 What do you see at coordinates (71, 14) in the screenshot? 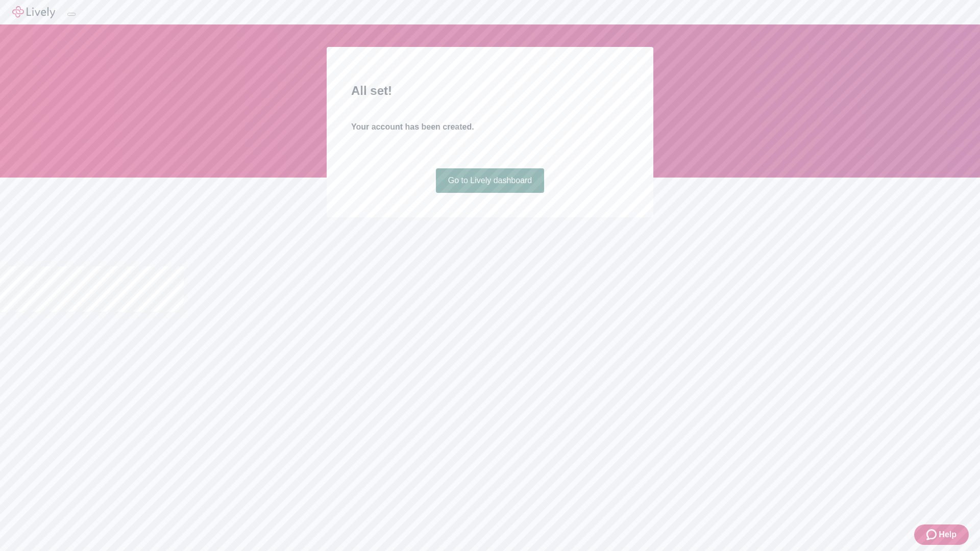
I see `button: Log out` at bounding box center [71, 14].